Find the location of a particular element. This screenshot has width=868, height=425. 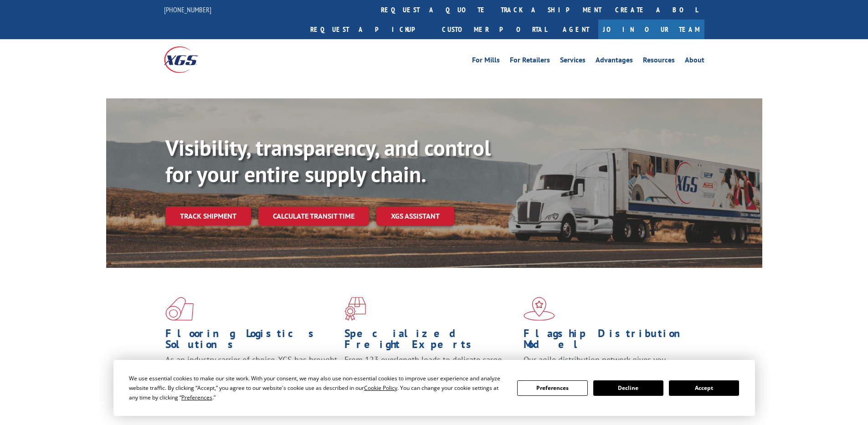

span: As an industry carrier of choice, XGS has brought innovation and dedication to flooring logistics... is located at coordinates (251, 370).